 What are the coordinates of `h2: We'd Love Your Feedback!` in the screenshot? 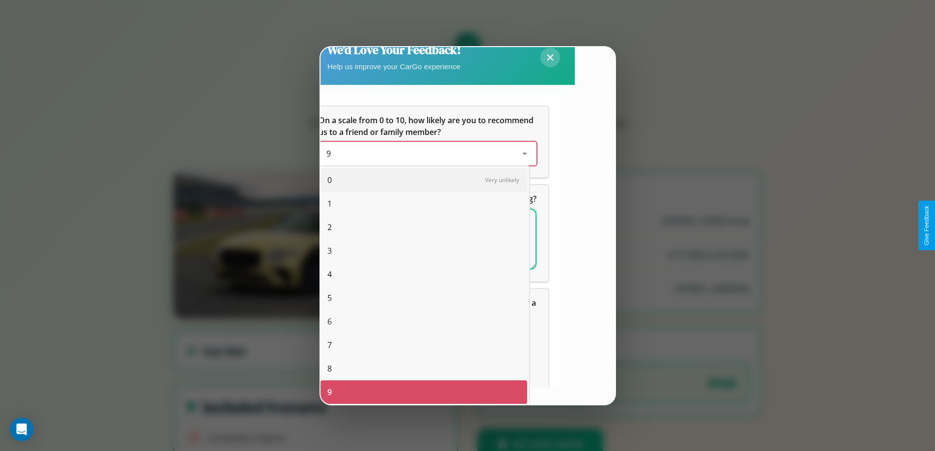 It's located at (394, 50).